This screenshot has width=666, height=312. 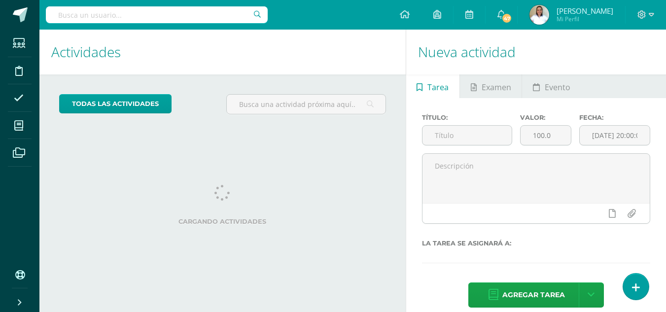 I want to click on input: Puntos máximos, so click(x=545, y=135).